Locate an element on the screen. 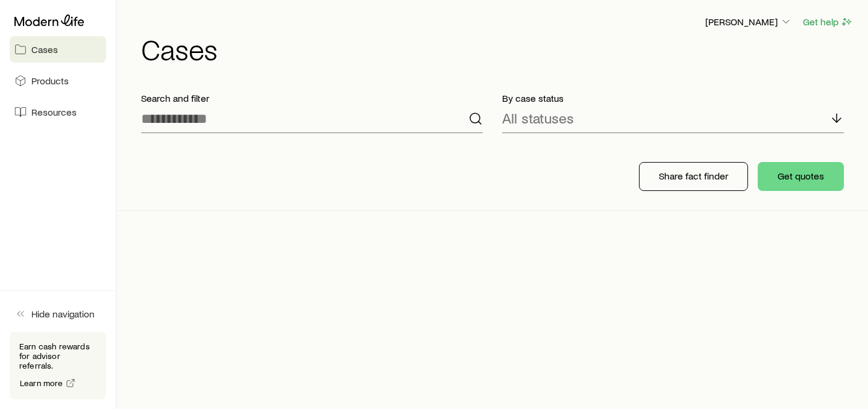 The width and height of the screenshot is (868, 409). p: Search and filter is located at coordinates (312, 98).